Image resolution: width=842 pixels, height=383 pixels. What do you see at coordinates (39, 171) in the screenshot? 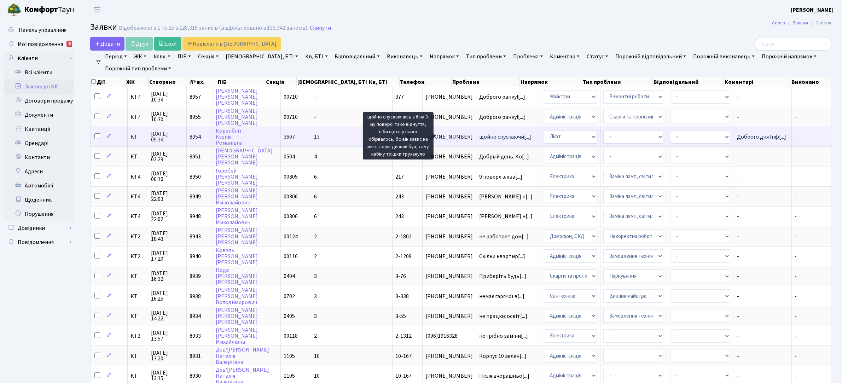
I see `a: Адреси` at bounding box center [39, 171].